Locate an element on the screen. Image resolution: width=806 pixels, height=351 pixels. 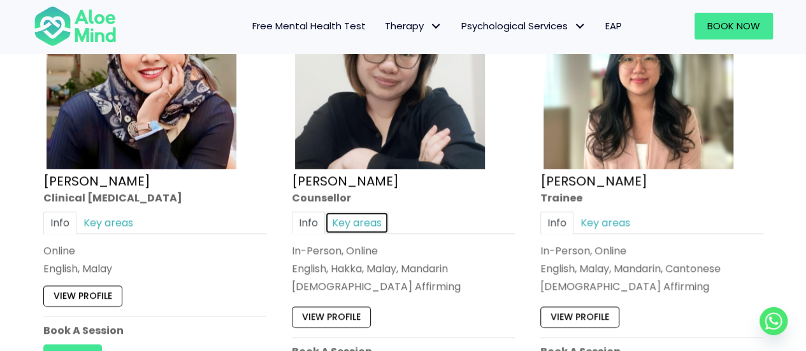
div: Online is located at coordinates (155, 250).